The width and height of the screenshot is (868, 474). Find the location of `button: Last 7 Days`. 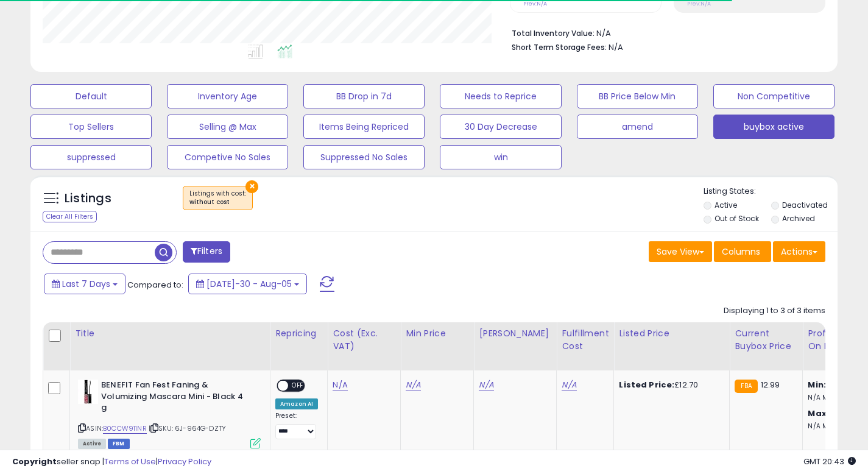

button: Last 7 Days is located at coordinates (85, 284).